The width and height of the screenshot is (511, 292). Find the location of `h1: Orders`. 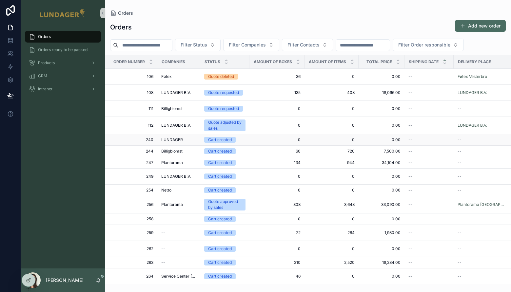

h1: Orders is located at coordinates (121, 27).